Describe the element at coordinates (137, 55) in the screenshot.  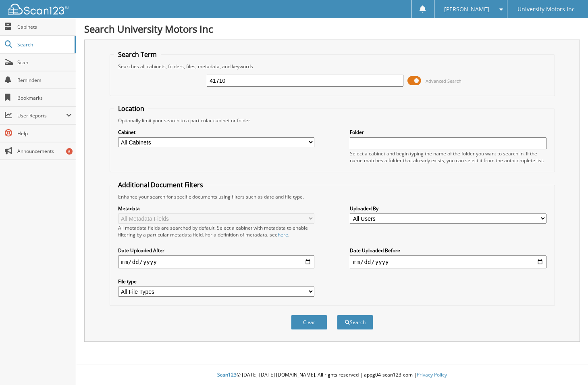
I see `legend: Search Term` at that location.